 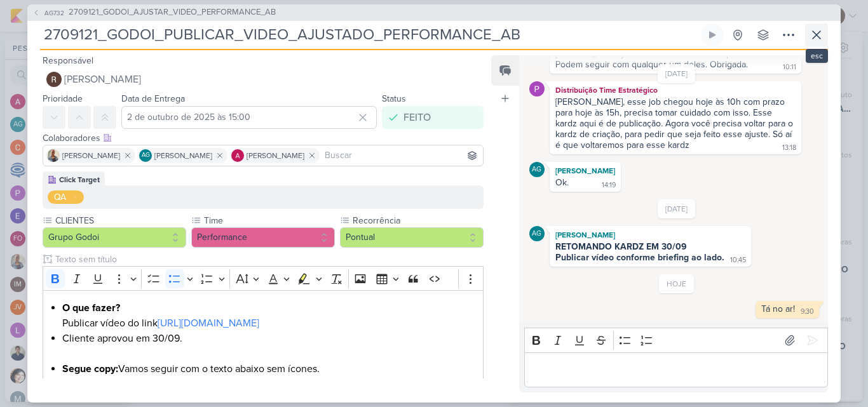 What do you see at coordinates (91, 308) in the screenshot?
I see `strong: O que fazer?` at bounding box center [91, 308].